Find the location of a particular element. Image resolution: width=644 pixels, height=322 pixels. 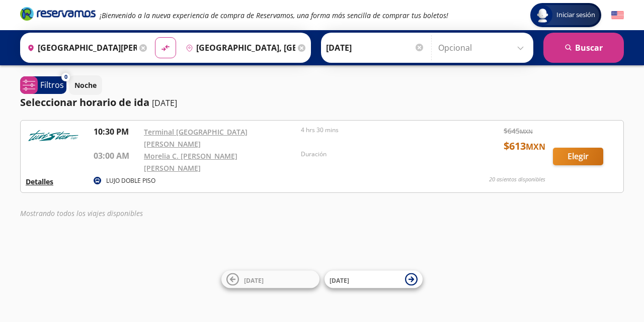

span: 0 is located at coordinates (66, 77).